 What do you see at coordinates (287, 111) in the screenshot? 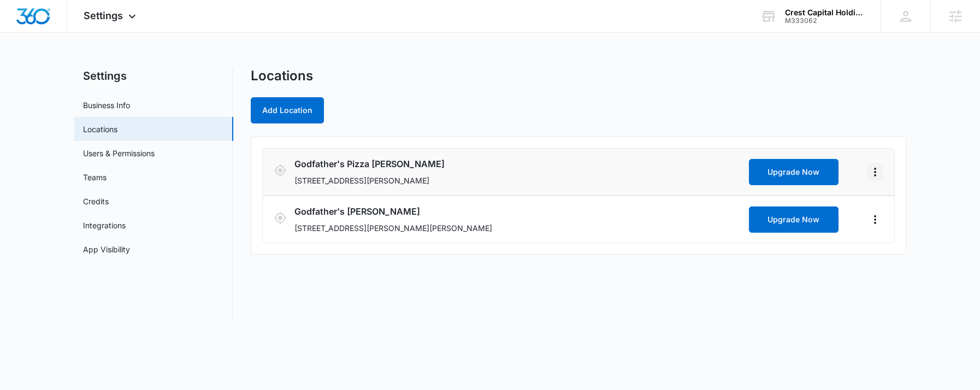
I see `button: Add Location` at bounding box center [287, 111].